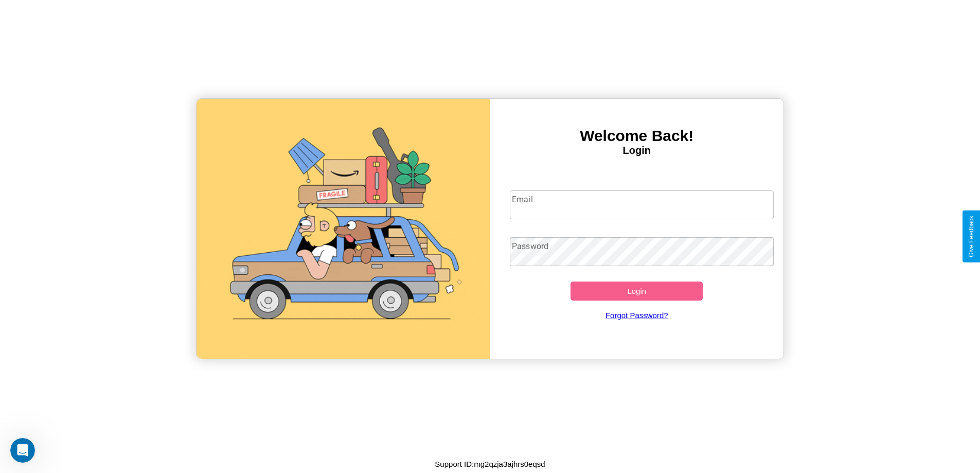 This screenshot has width=980, height=473. What do you see at coordinates (637, 136) in the screenshot?
I see `h3: Welcome Back!` at bounding box center [637, 136].